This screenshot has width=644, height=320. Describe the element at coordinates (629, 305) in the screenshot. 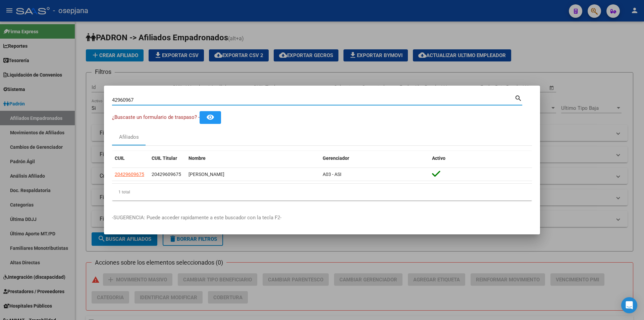

I see `div: Open Intercom Messenger` at that location.